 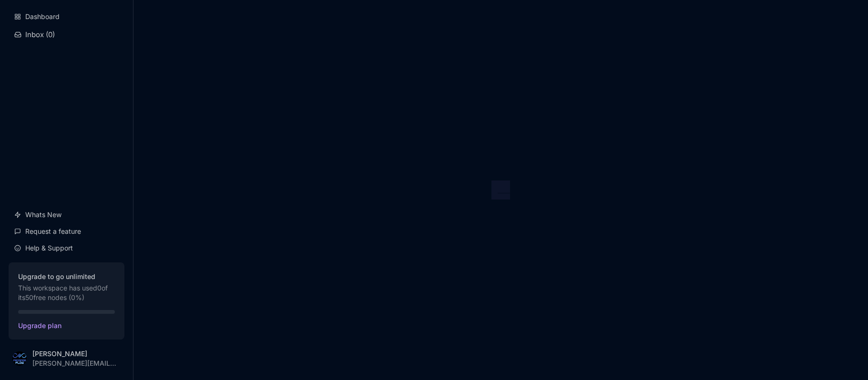 What do you see at coordinates (67, 287) in the screenshot?
I see `div: This workspace has used 0 of its 50 free nodes ( 0 %)` at bounding box center [67, 287].